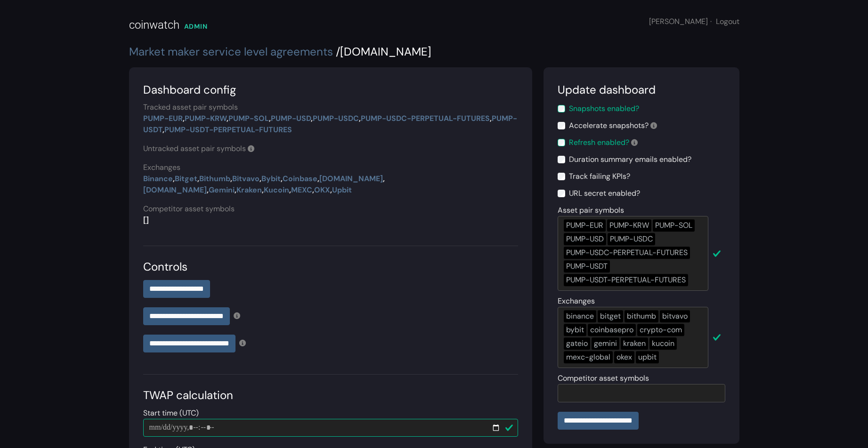 This screenshot has width=868, height=448. I want to click on div: kraken, so click(634, 344).